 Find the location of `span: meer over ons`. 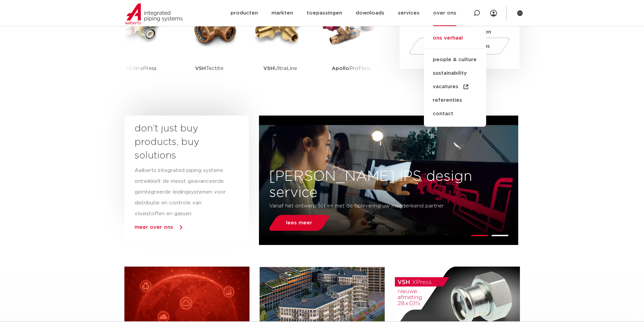

span: meer over ons is located at coordinates (153, 227).